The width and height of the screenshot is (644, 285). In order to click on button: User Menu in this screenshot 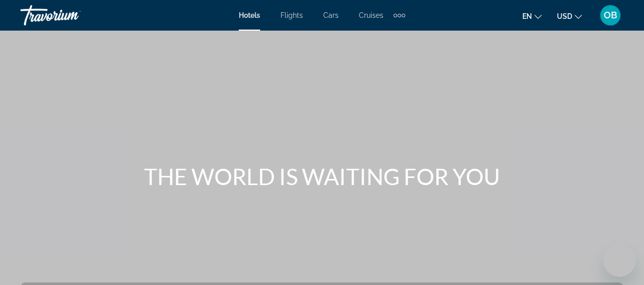, I will do `click(610, 15)`.